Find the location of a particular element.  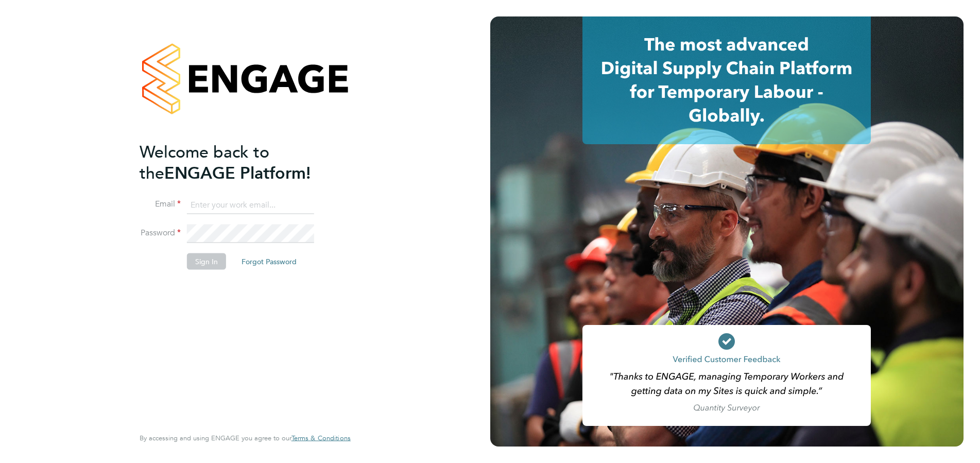

span: By accessing and using ENGAGE you agree to our is located at coordinates (245, 438).